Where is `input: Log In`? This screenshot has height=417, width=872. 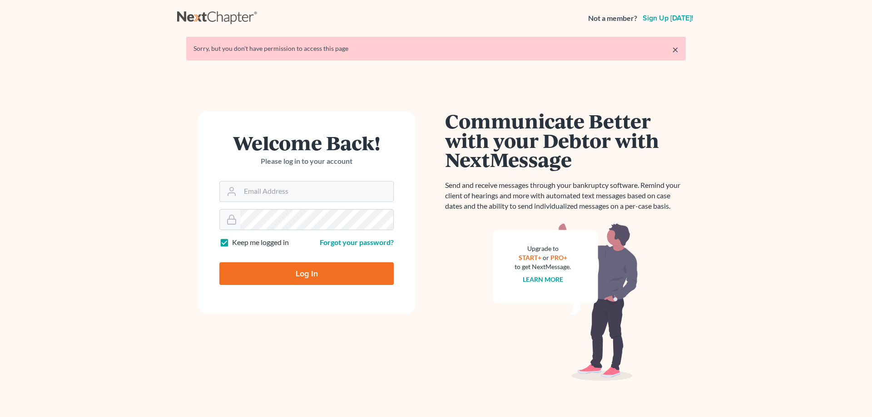 input: Log In is located at coordinates (307, 274).